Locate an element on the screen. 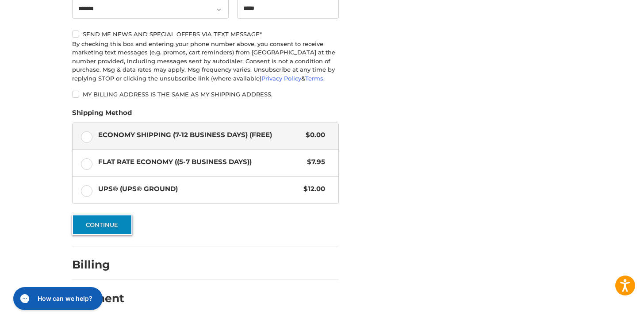 This screenshot has width=644, height=322. div: By checking this box and entering your phone number above, you consent to receive marketing text ... is located at coordinates (205, 62).